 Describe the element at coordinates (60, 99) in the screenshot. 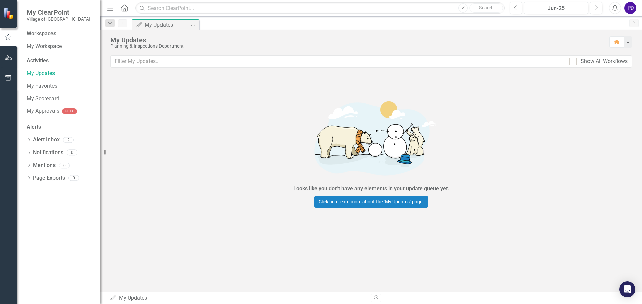

I see `a: My Scorecard` at that location.